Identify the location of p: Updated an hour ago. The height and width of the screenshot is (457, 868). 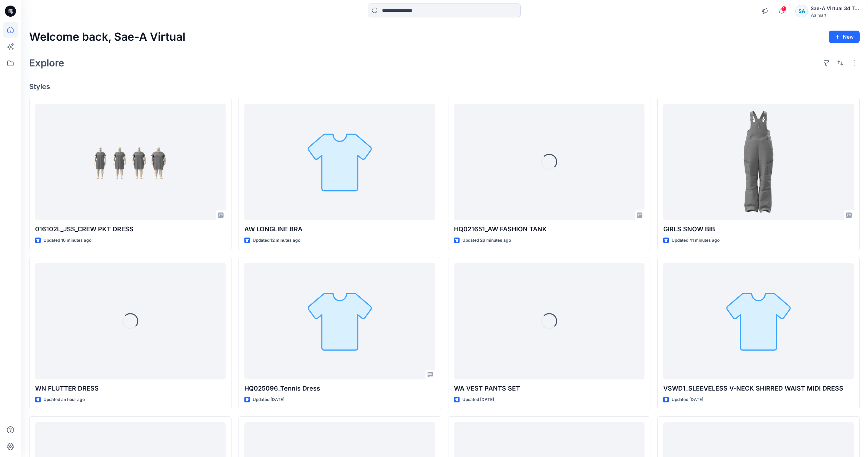
(64, 399).